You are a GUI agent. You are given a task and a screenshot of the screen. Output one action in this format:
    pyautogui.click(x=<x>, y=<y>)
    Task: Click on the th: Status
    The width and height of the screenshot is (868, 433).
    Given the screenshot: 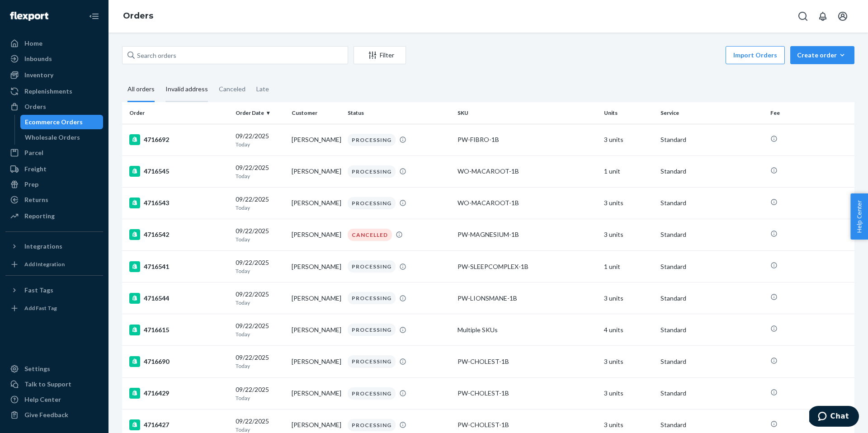 What is the action you would take?
    pyautogui.click(x=399, y=113)
    